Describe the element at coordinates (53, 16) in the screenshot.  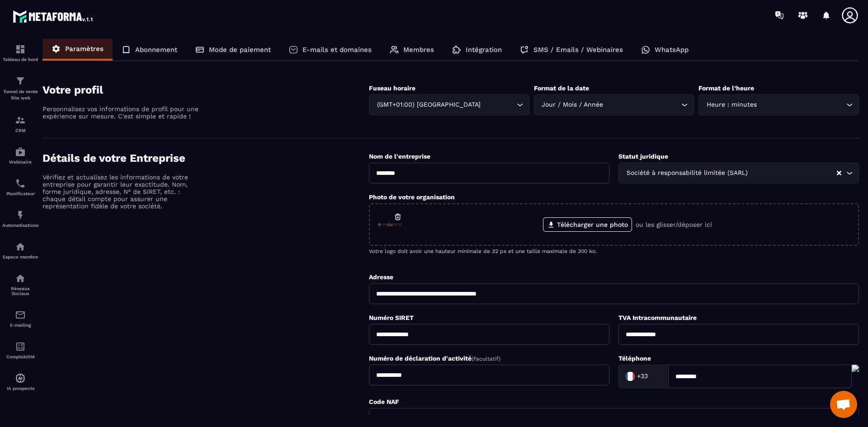
I see `img: logo` at that location.